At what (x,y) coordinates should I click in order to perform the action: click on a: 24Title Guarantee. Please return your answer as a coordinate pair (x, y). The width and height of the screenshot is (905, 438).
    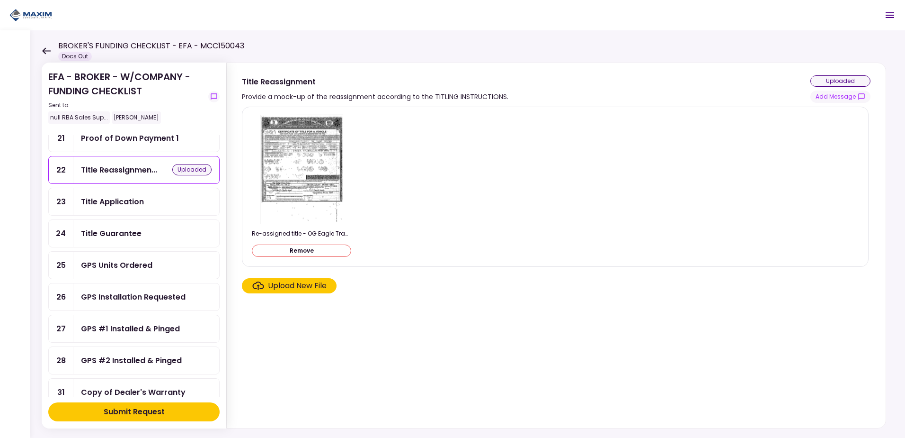
    Looking at the image, I should click on (134, 233).